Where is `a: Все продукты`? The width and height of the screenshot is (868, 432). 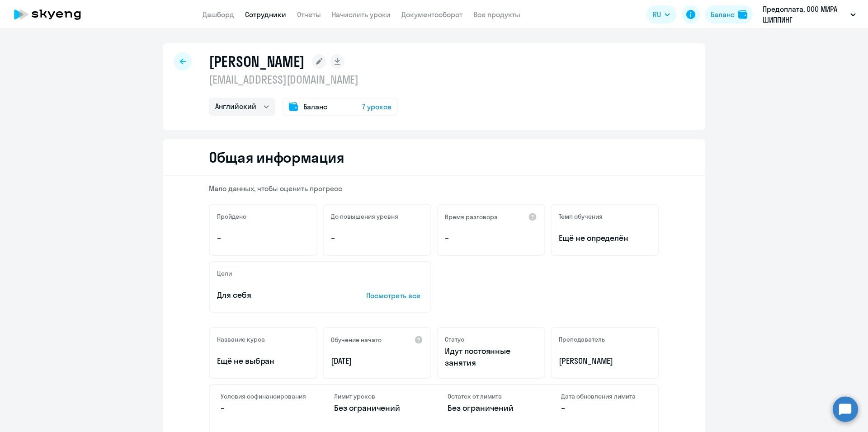
a: Все продукты is located at coordinates (497, 15).